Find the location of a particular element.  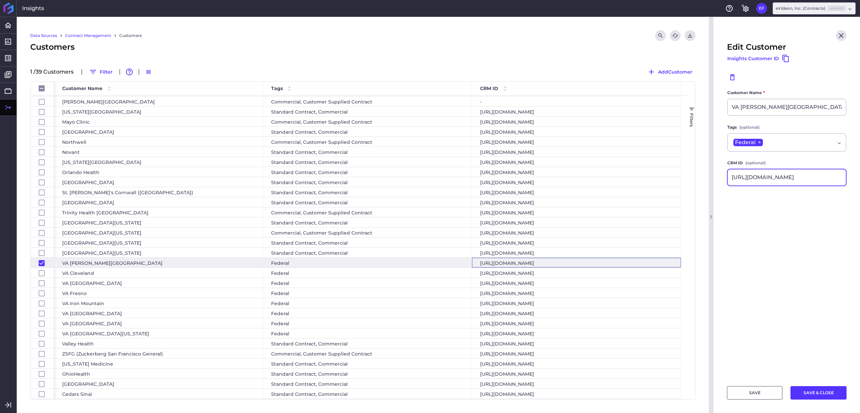

span: Federal is located at coordinates (745, 142).